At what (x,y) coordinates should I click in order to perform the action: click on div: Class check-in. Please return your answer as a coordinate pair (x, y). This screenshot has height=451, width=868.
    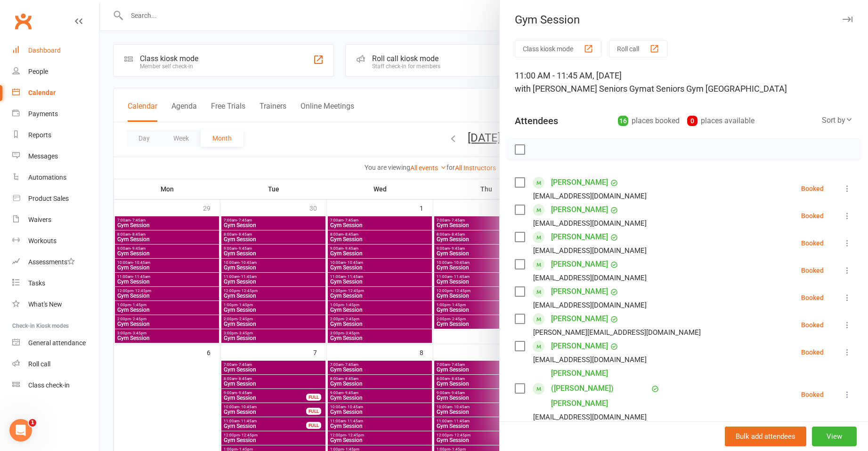
    Looking at the image, I should click on (49, 385).